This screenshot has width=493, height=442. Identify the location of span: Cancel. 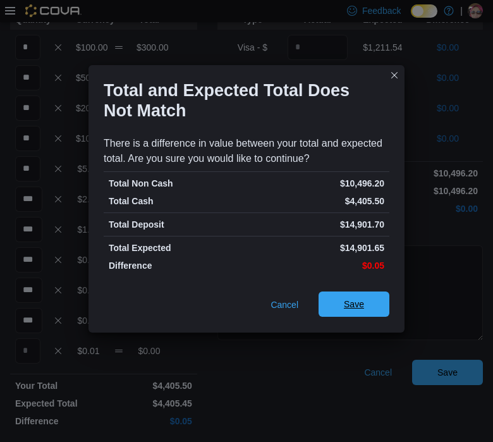
(284, 305).